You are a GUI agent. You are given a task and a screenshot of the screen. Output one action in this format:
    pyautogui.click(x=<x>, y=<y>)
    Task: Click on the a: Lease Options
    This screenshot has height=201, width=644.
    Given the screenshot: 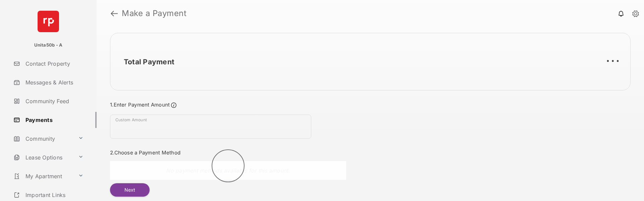 What is the action you would take?
    pyautogui.click(x=43, y=157)
    